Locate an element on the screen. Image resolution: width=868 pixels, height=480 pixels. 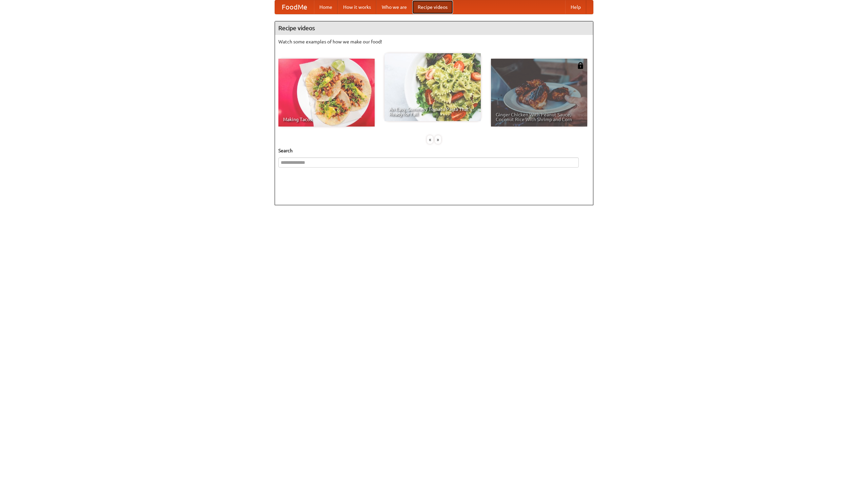
h4: Recipe videos is located at coordinates (434, 28).